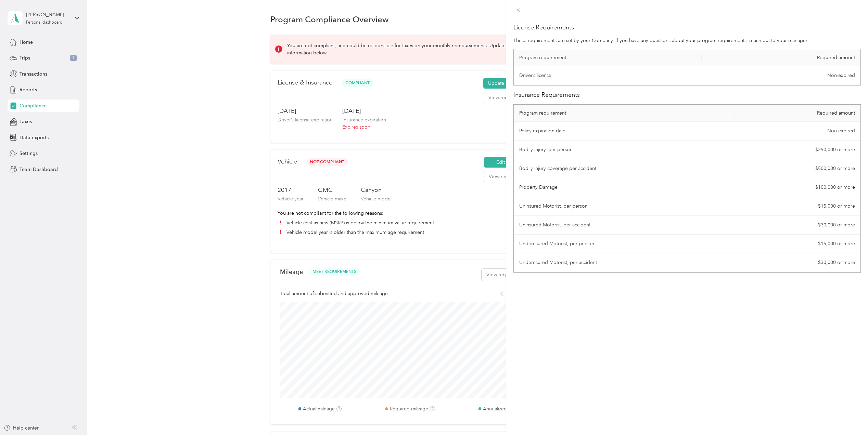  Describe the element at coordinates (687, 40) in the screenshot. I see `p: These requirements are set by your Company. If you have any questions about your program requirem...` at that location.